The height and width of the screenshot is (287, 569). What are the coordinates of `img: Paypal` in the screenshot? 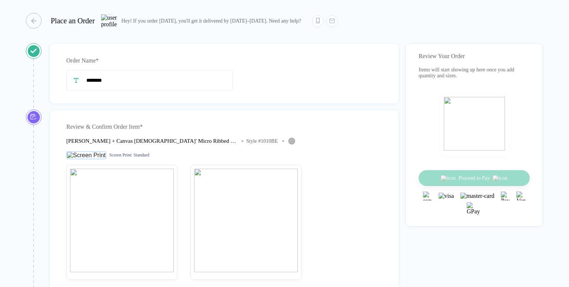 It's located at (505, 196).